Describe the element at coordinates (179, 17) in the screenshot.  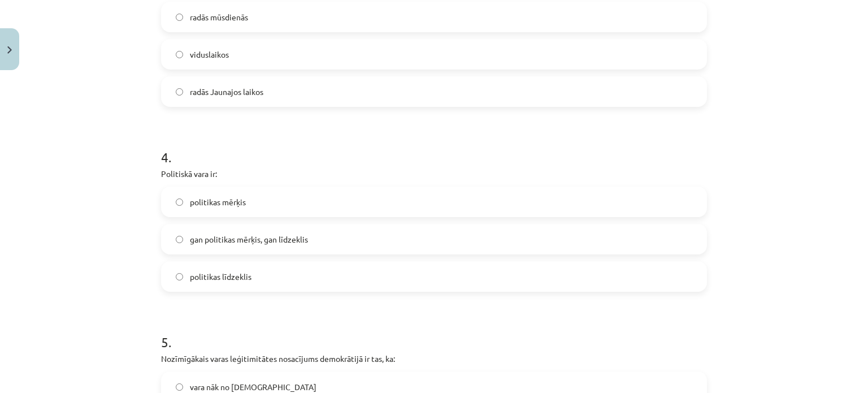
I see `input: radās mūsdienās` at that location.